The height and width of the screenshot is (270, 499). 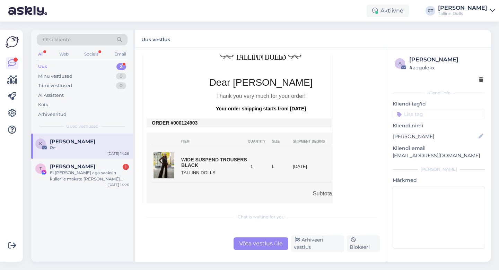 I want to click on div: Aktiivne, so click(x=388, y=11).